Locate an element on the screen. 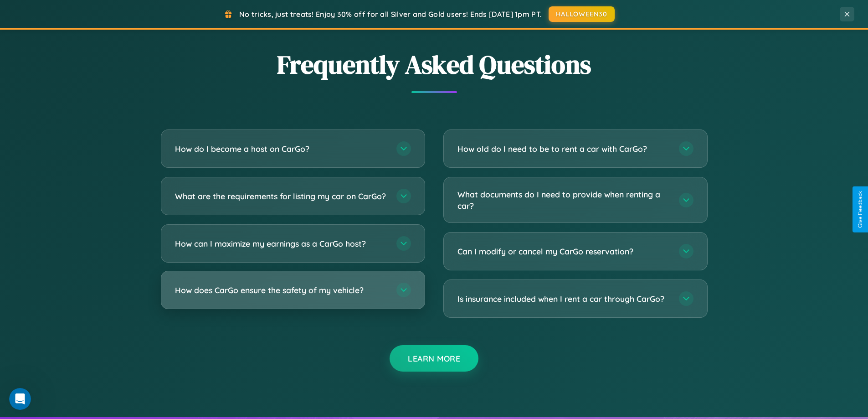  h3: How can I maximize my earnings as a CarGo host? is located at coordinates (281, 243).